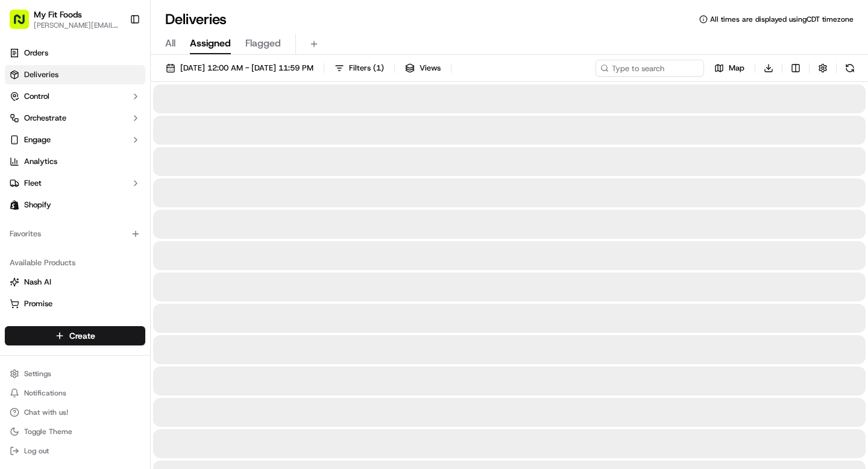 The width and height of the screenshot is (868, 469). What do you see at coordinates (211, 43) in the screenshot?
I see `span: Assigned` at bounding box center [211, 43].